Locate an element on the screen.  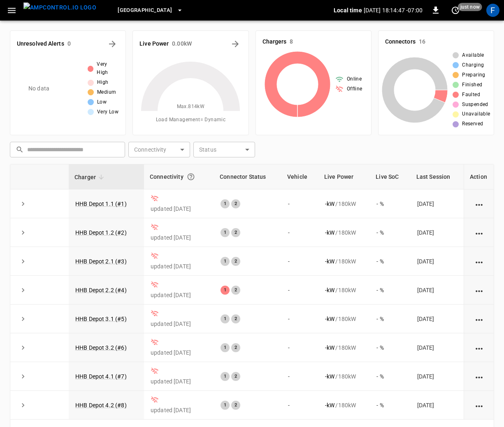
span: just now is located at coordinates (470, 7).